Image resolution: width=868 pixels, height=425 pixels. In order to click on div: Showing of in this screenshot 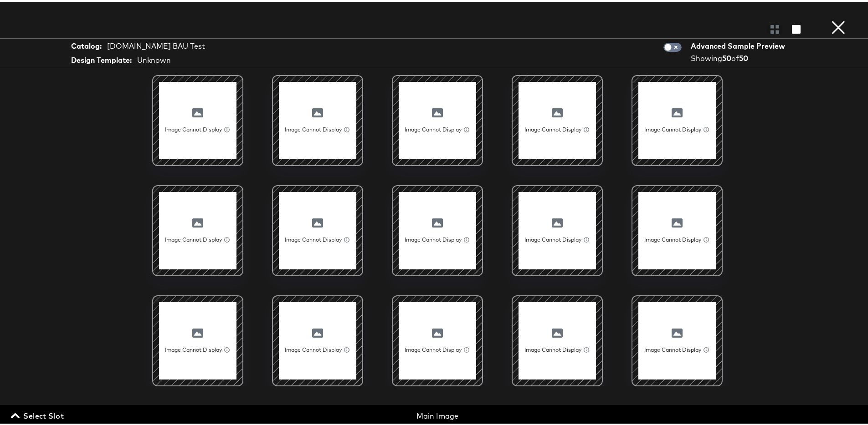, I will do `click(739, 57)`.